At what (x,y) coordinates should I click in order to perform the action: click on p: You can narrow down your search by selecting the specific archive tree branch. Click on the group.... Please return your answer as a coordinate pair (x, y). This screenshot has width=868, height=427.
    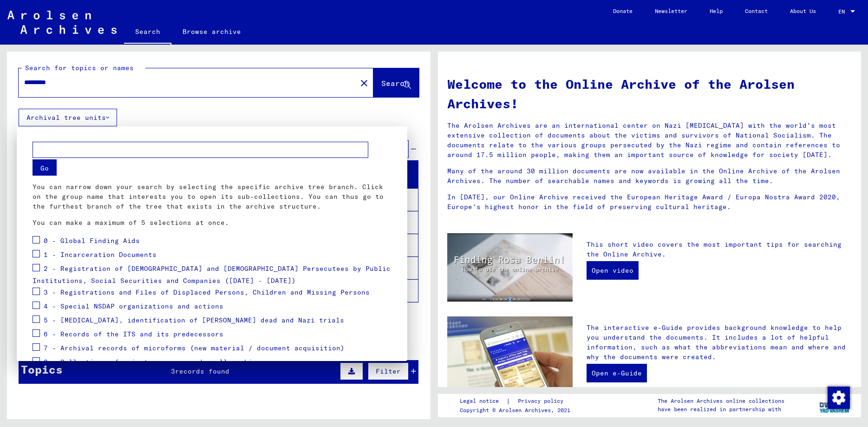
    Looking at the image, I should click on (212, 197).